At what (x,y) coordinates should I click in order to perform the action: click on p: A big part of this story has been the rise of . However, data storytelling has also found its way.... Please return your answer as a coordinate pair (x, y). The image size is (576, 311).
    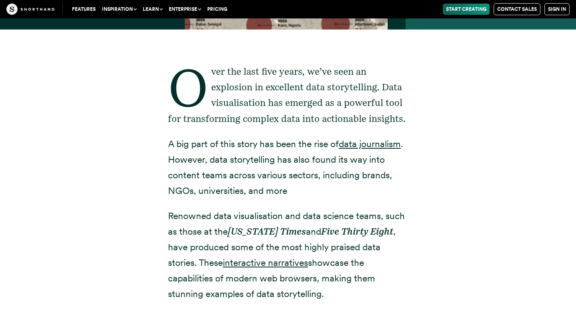
    Looking at the image, I should click on (288, 167).